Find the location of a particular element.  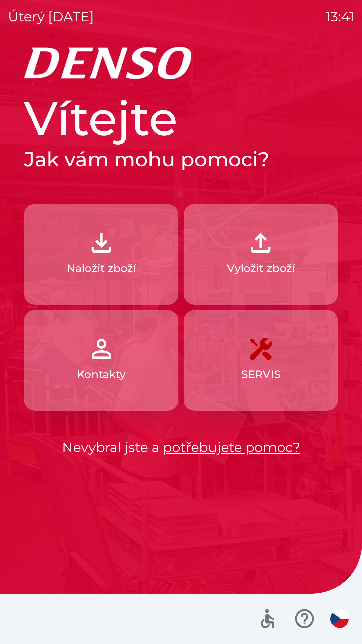

img: 918cc13a-b407-47b8-8082-7d4a57a89498.png is located at coordinates (101, 243).